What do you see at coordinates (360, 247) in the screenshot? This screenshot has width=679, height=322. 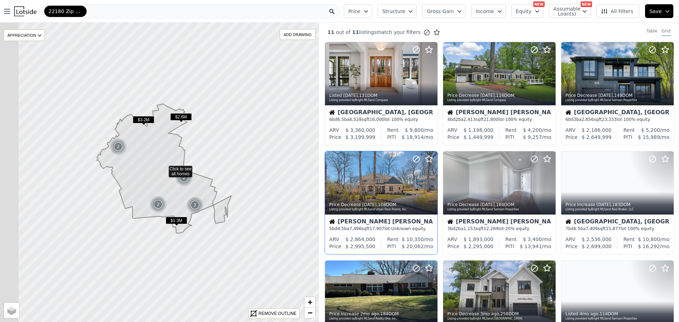 I see `span: $ 2,995,500` at bounding box center [360, 247].